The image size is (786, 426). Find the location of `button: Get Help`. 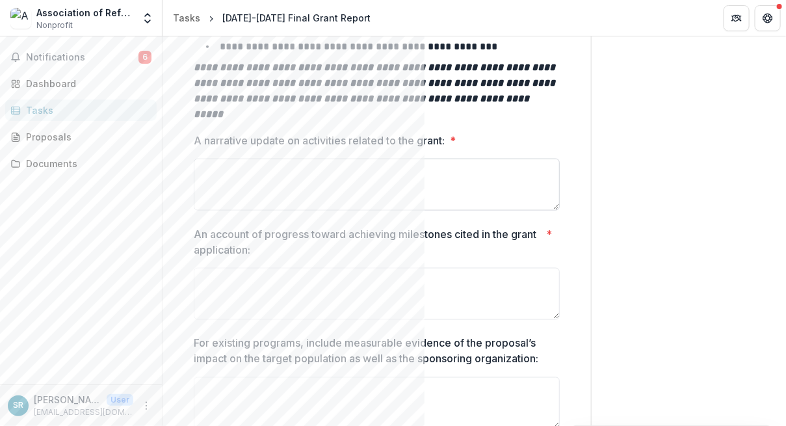

button: Get Help is located at coordinates (768, 18).